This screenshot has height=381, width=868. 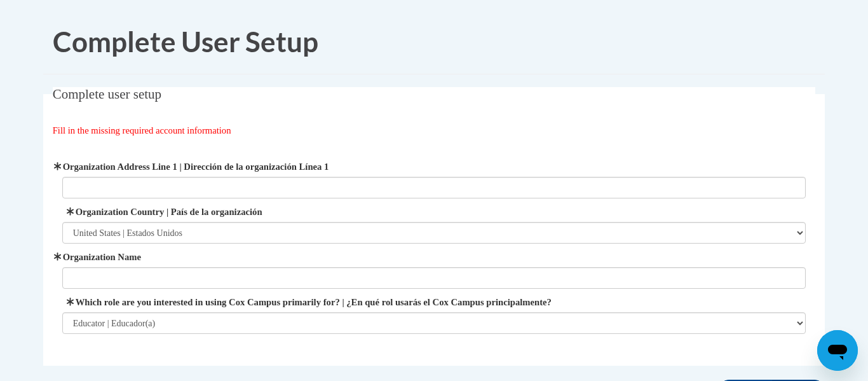 I want to click on label: Organization Address Line 1 | Dirección de la organización Línea 1, so click(x=434, y=167).